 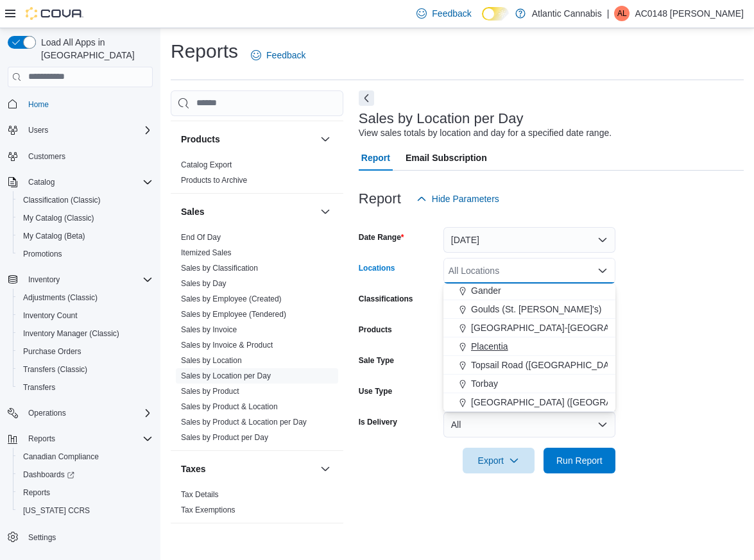 What do you see at coordinates (88, 156) in the screenshot?
I see `span: Customers` at bounding box center [88, 156].